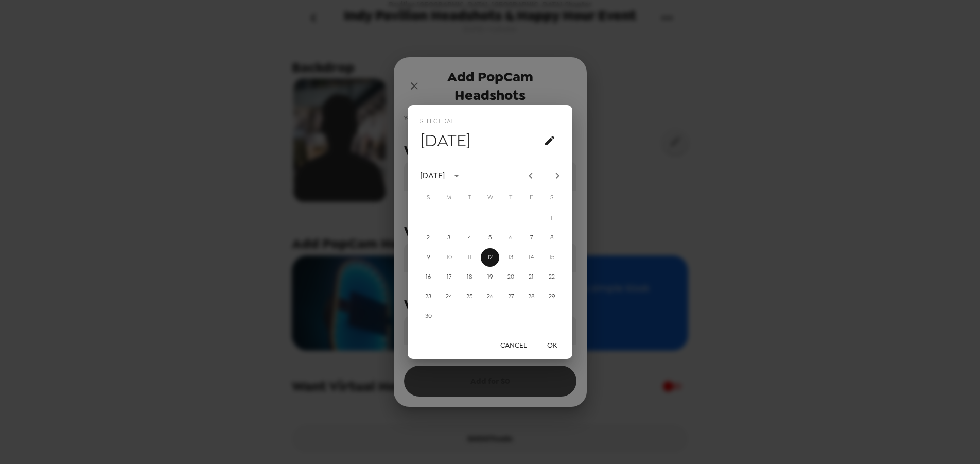  Describe the element at coordinates (490, 277) in the screenshot. I see `button: 19` at that location.